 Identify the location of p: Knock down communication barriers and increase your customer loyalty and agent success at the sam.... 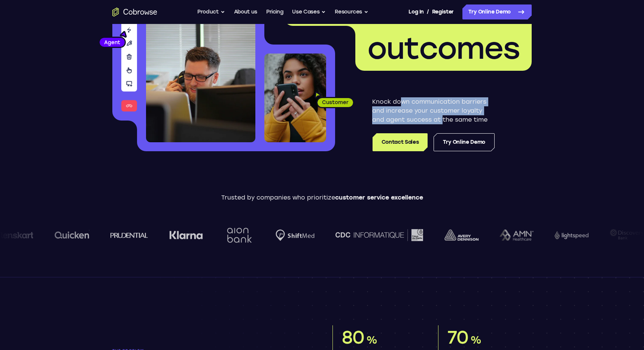
(433, 111).